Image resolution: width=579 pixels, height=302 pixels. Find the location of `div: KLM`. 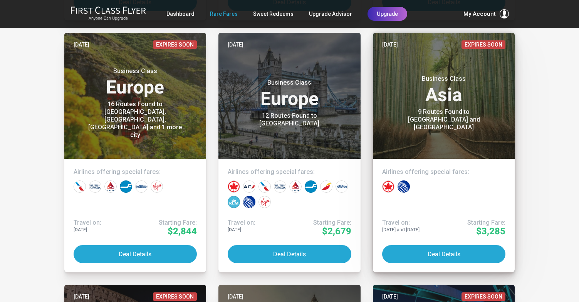

div: KLM is located at coordinates (234, 202).